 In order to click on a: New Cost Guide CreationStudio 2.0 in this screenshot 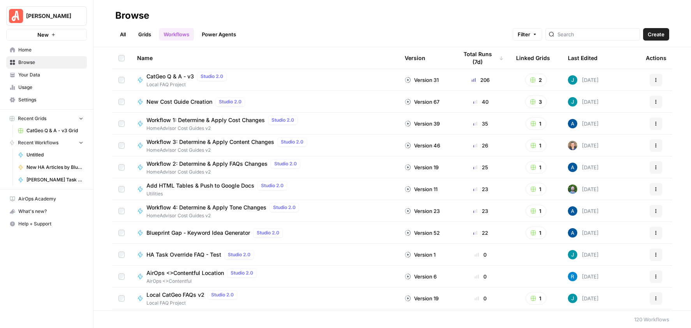, I will do `click(264, 102)`.